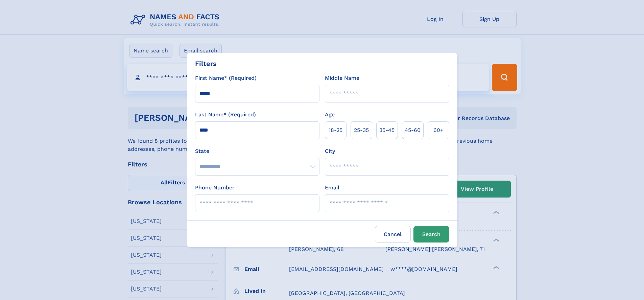  I want to click on span: 25‑35, so click(361, 130).